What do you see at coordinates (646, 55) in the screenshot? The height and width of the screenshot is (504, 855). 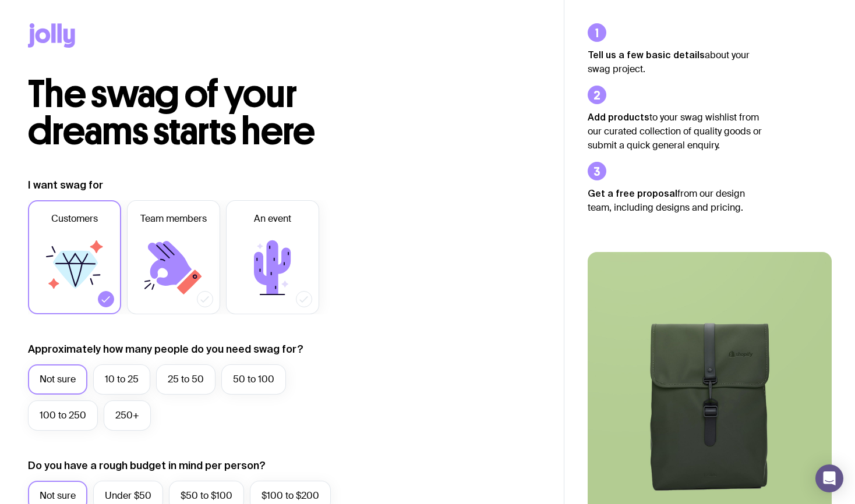 I see `strong: Tell us a few basic details` at bounding box center [646, 55].